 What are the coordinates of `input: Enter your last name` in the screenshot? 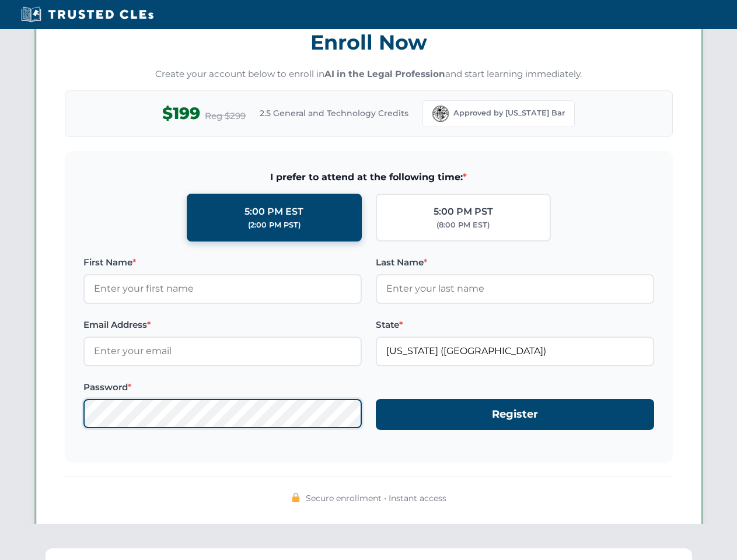 It's located at (515, 289).